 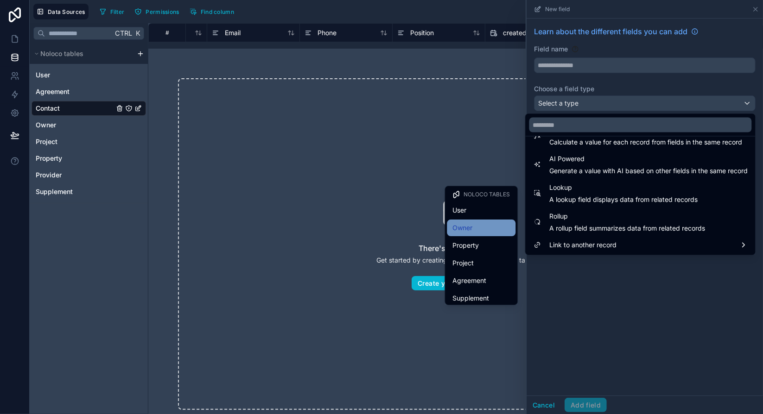 I want to click on div: scrollable content, so click(x=89, y=123).